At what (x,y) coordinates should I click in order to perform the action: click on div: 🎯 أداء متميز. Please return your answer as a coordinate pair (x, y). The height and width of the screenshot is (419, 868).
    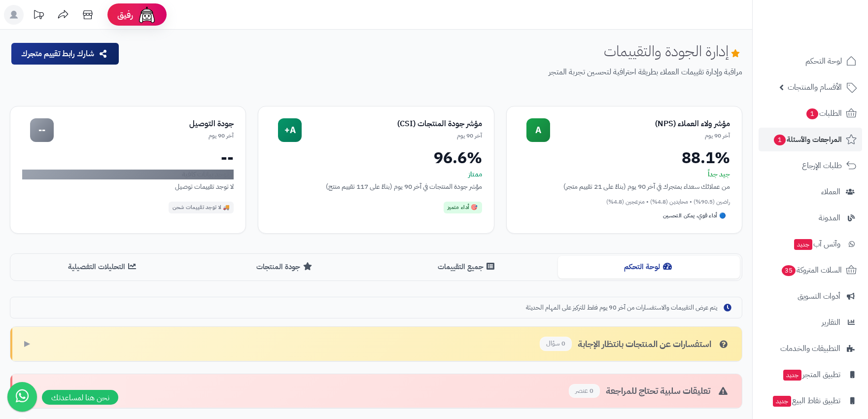
    Looking at the image, I should click on (463, 208).